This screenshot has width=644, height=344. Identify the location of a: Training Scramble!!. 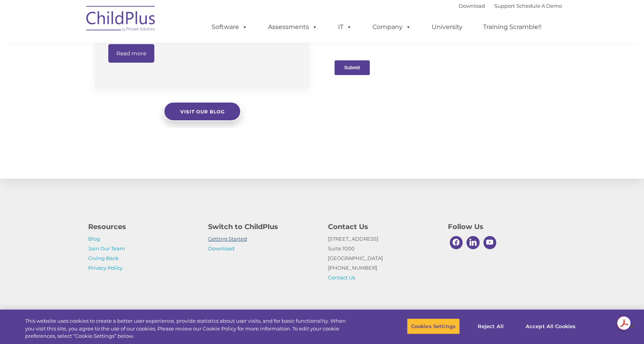
(512, 27).